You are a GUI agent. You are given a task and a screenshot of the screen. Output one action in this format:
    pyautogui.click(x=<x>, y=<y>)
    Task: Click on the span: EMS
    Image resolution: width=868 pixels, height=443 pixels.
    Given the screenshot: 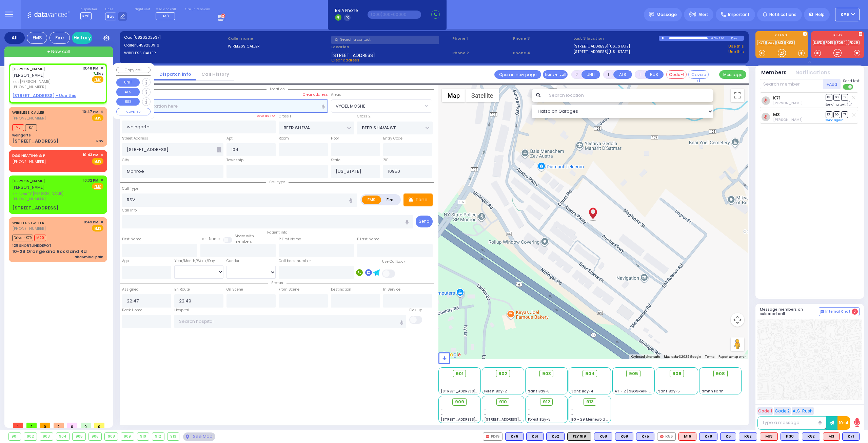 What is the action you would take?
    pyautogui.click(x=98, y=118)
    